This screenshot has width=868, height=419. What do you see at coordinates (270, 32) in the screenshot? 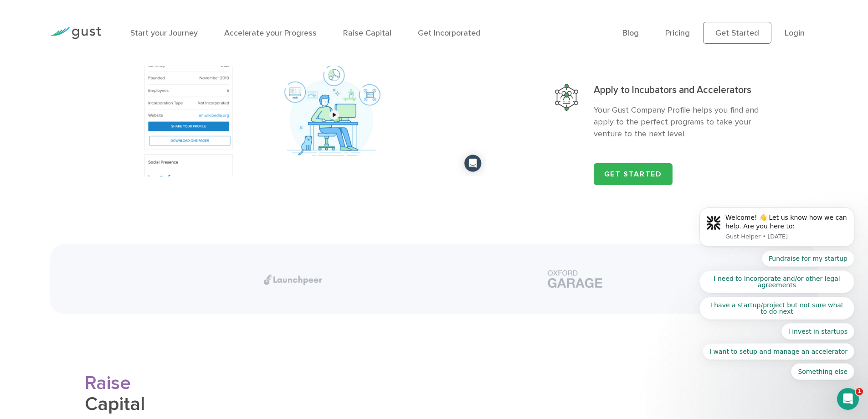
I see `a: Accelerate your Progress` at bounding box center [270, 32].